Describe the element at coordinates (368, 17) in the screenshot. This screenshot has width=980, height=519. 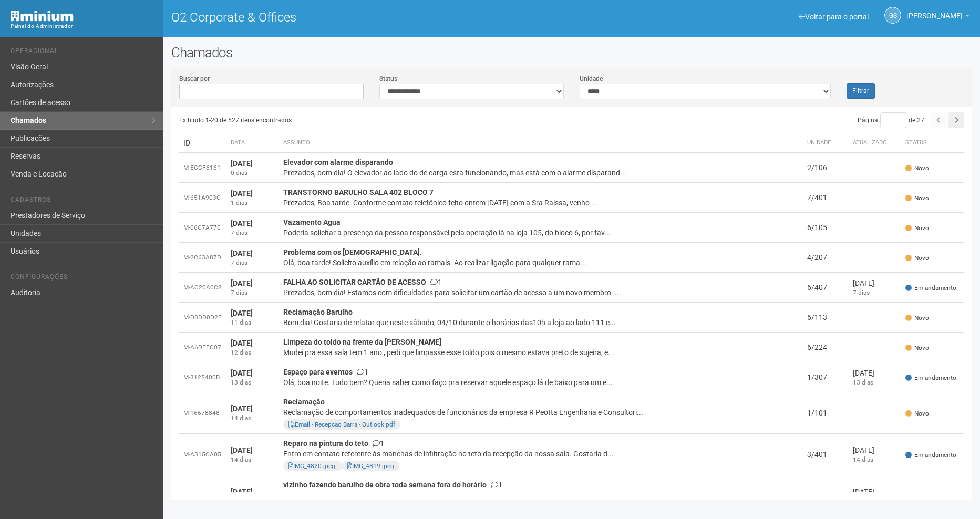
I see `h1: O2 Corporate & Offices` at that location.